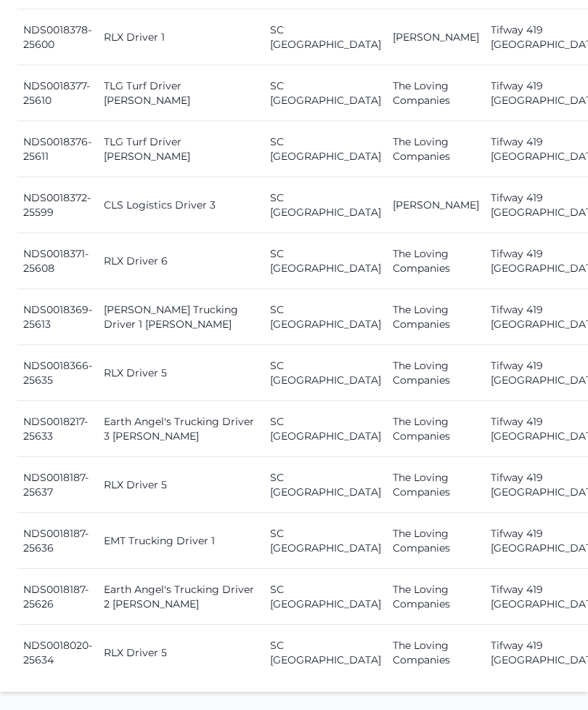 The width and height of the screenshot is (588, 710). Describe the element at coordinates (57, 150) in the screenshot. I see `td: NDS0018376-25611` at that location.